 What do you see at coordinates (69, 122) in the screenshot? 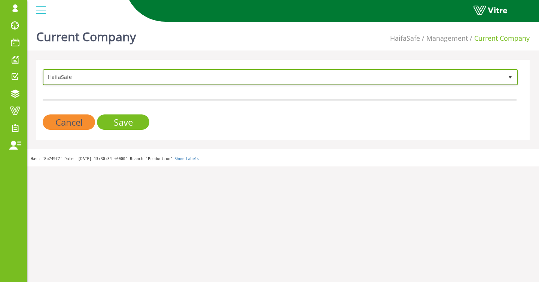
I see `input: Cancel` at bounding box center [69, 122].